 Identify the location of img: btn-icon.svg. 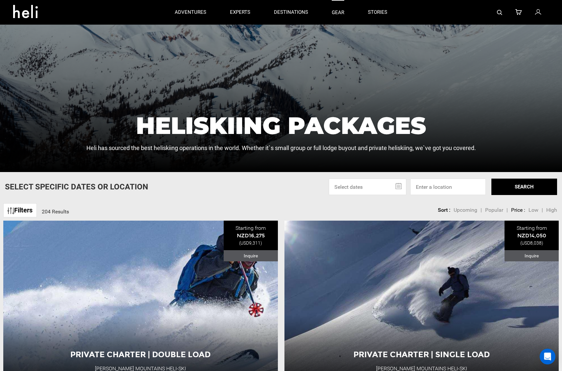
(11, 211).